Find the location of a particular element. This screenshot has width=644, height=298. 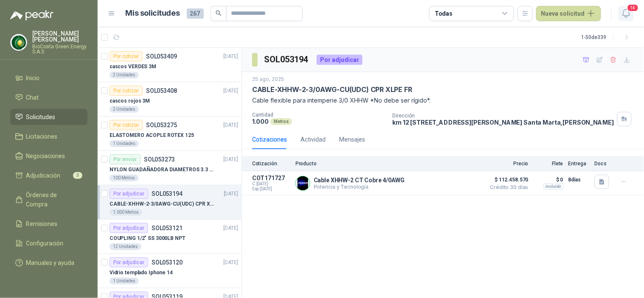

span: Solicitudes is located at coordinates (41, 117).